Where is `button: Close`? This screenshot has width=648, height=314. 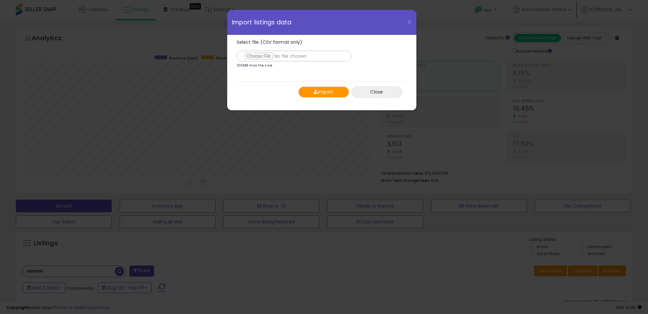 button: Close is located at coordinates (377, 92).